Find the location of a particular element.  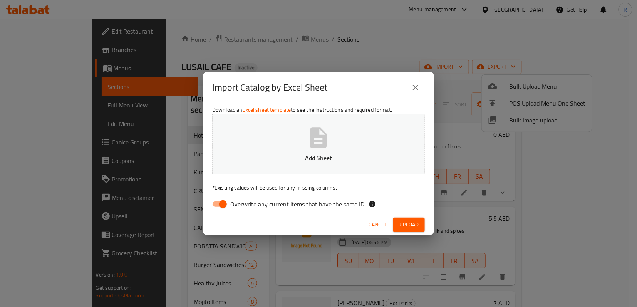

span: Cancel is located at coordinates (378, 224).